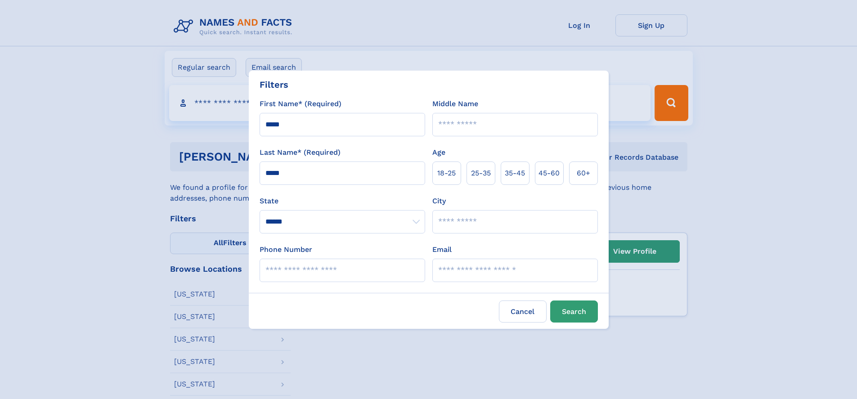 Image resolution: width=857 pixels, height=399 pixels. I want to click on button: Search, so click(574, 311).